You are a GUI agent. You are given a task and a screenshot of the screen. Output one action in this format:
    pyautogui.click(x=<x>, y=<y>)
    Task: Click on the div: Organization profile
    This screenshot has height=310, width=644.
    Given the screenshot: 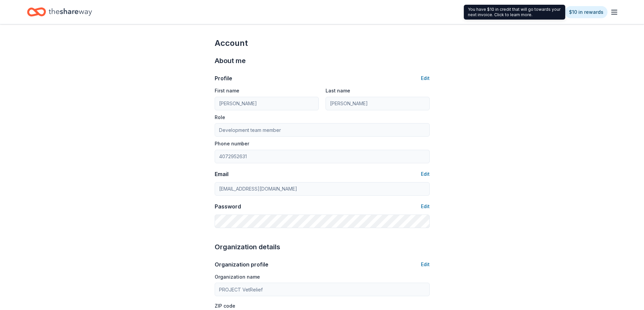 What is the action you would take?
    pyautogui.click(x=241, y=265)
    